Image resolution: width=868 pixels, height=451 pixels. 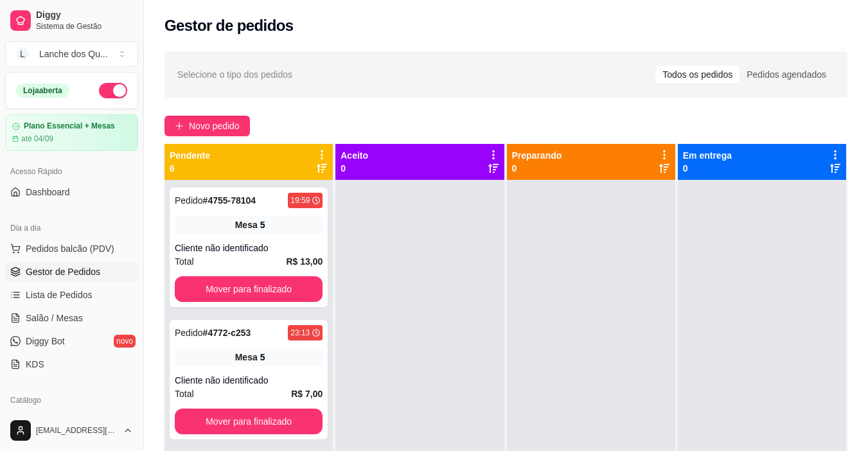 What do you see at coordinates (71, 400) in the screenshot?
I see `div: Catálogo` at bounding box center [71, 400].